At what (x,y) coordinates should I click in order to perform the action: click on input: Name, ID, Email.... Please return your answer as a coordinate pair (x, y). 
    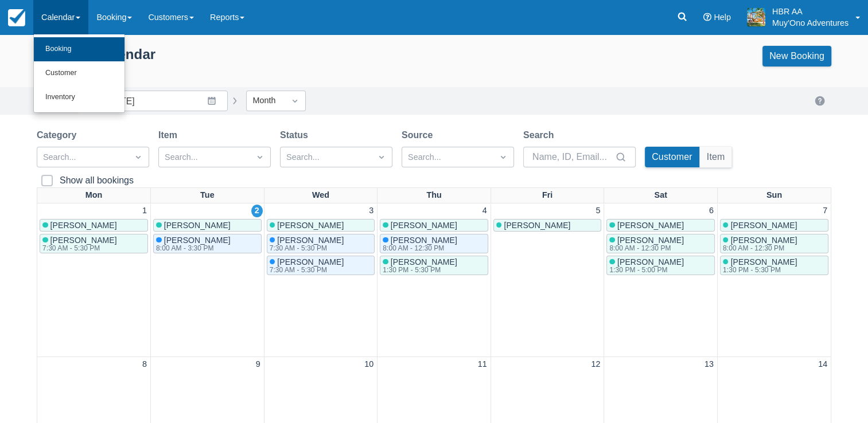
    Looking at the image, I should click on (573, 157).